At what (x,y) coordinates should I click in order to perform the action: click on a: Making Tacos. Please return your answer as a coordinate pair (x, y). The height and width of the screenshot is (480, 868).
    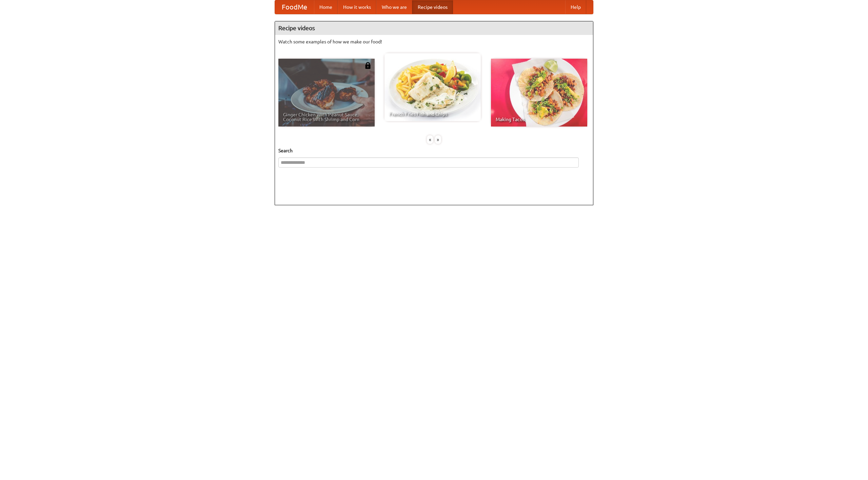
    Looking at the image, I should click on (539, 93).